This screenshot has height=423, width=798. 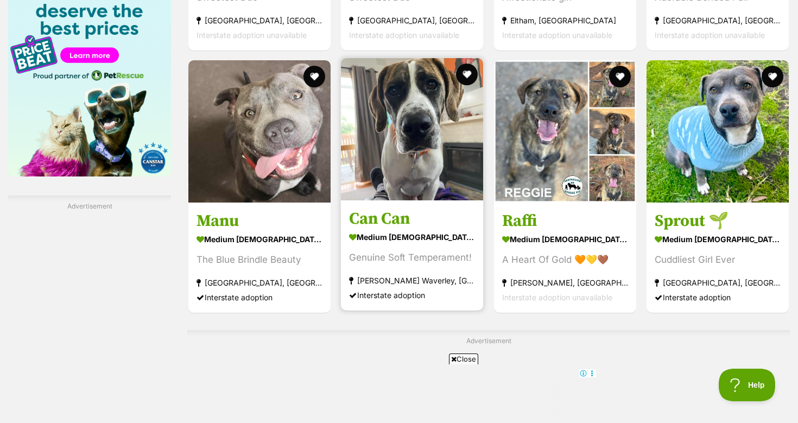 What do you see at coordinates (718, 260) in the screenshot?
I see `div: Cuddliest Girl Ever` at bounding box center [718, 260].